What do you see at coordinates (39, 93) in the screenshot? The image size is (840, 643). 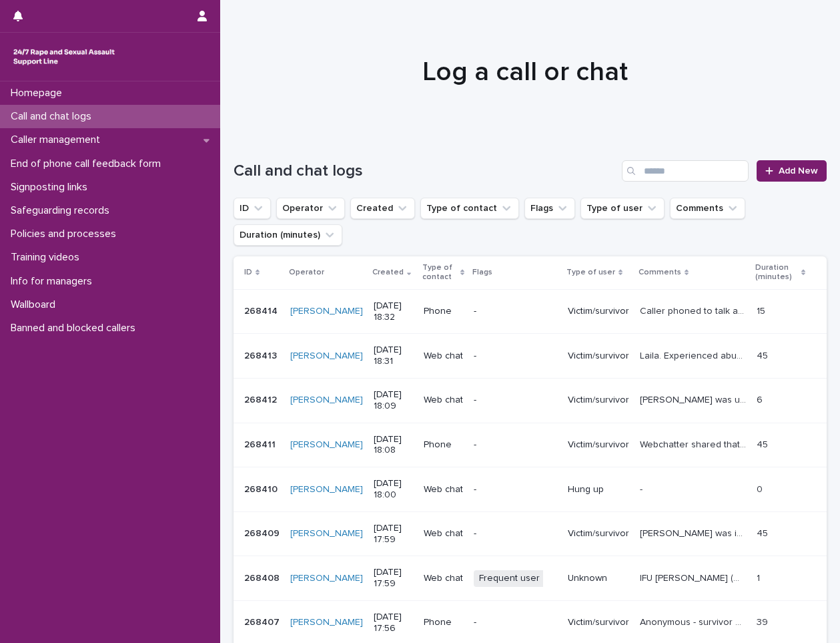 I see `p: Homepage` at bounding box center [39, 93].